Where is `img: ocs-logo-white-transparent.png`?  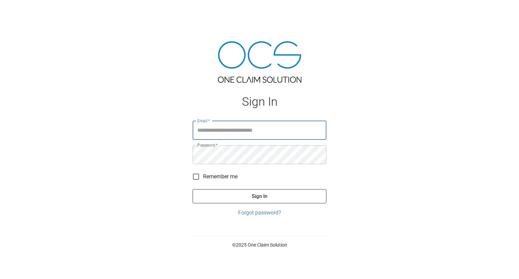
img: ocs-logo-white-transparent.png is located at coordinates (22, 11).